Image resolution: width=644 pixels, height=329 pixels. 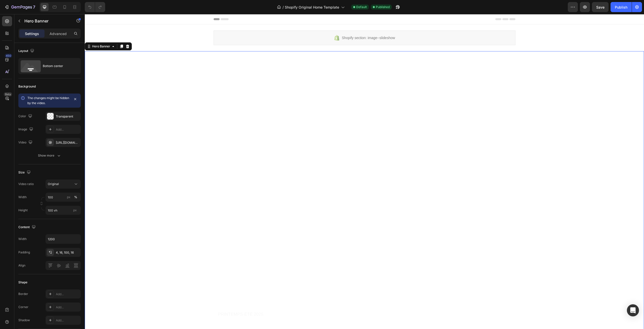 What do you see at coordinates (95, 7) in the screenshot?
I see `div: Undo/Redo` at bounding box center [95, 7].